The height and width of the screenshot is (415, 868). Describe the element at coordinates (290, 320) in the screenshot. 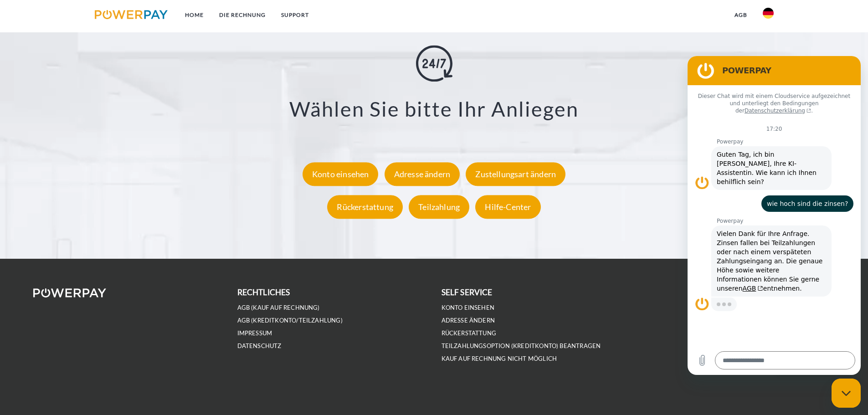

I see `a: AGB (Kreditkonto/Teilzahlung)` at that location.